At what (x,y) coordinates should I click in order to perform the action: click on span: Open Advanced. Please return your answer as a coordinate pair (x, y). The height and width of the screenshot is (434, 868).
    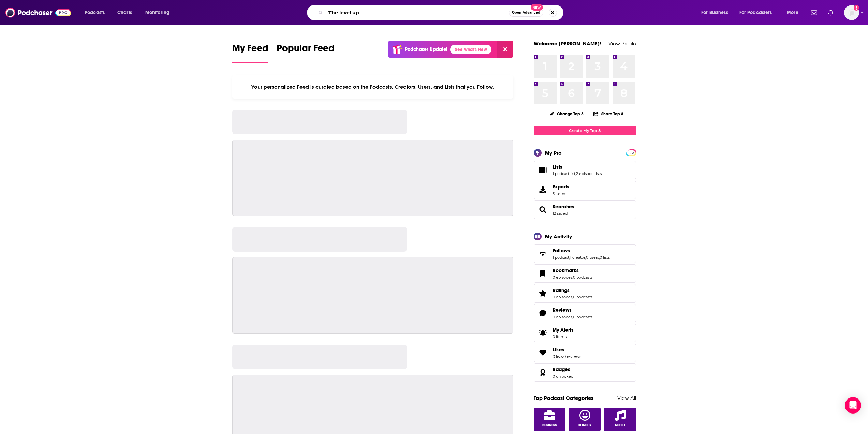
    Looking at the image, I should click on (526, 12).